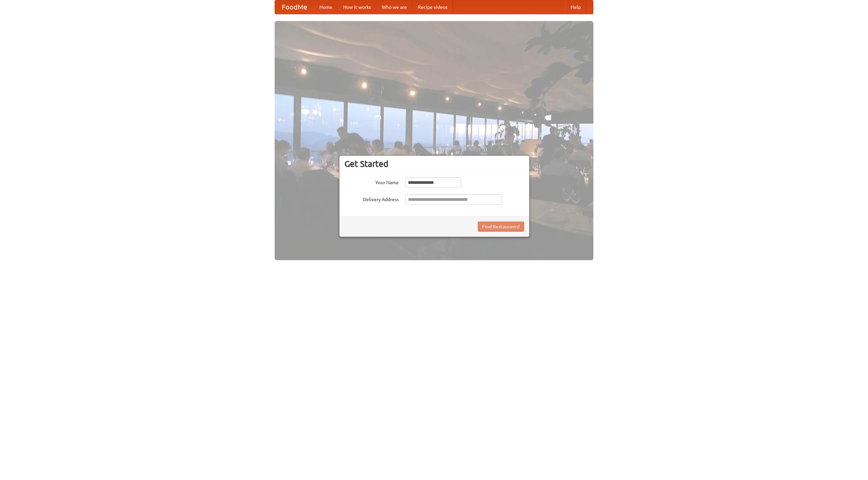 The width and height of the screenshot is (868, 480). Describe the element at coordinates (576, 7) in the screenshot. I see `a: Help` at that location.